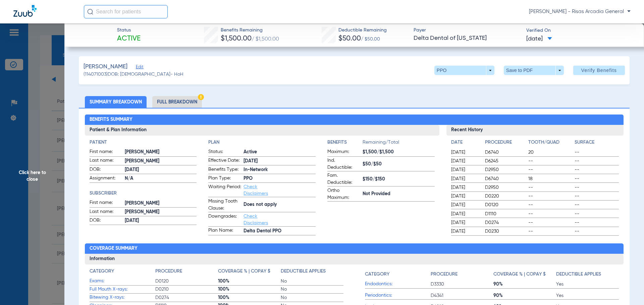  I want to click on span: In-Network, so click(279, 170).